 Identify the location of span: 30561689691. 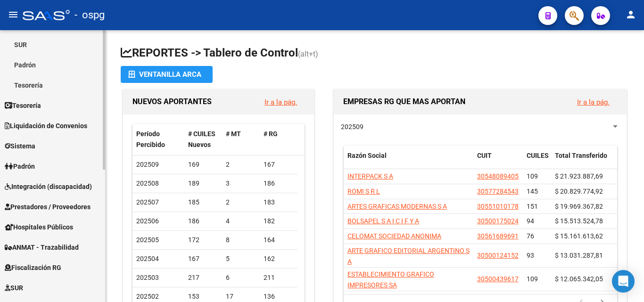
(498, 236).